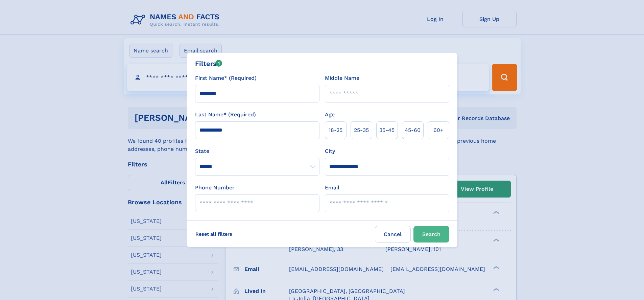 The width and height of the screenshot is (644, 300). Describe the element at coordinates (215, 188) in the screenshot. I see `label: Phone Number` at that location.